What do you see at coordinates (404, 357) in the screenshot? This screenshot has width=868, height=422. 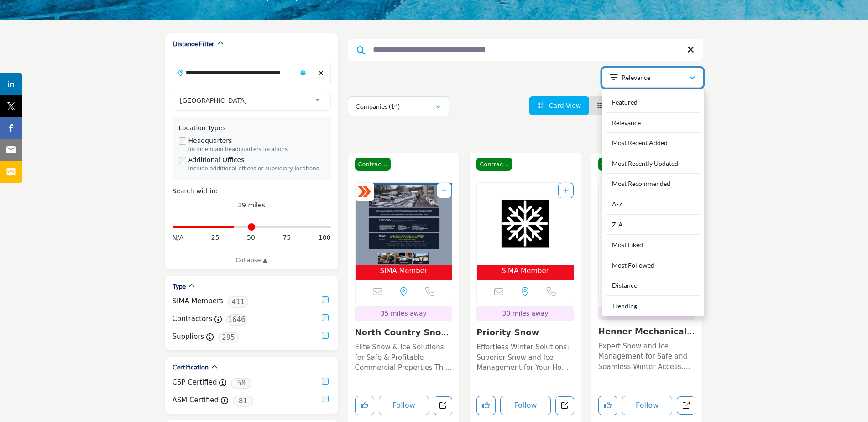 I see `p: Elite Snow & Ice Solutions for Safe & Profitable Commercial Properties This company is a premier ...` at bounding box center [404, 357].